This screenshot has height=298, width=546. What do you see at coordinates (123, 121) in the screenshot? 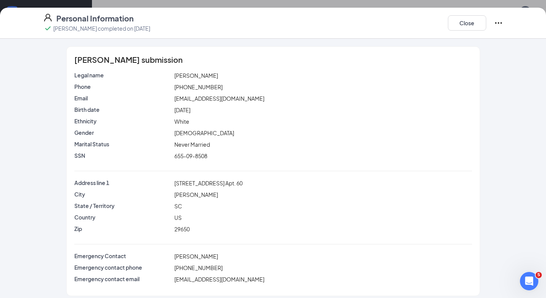
I see `p: Ethnicity` at bounding box center [123, 121].